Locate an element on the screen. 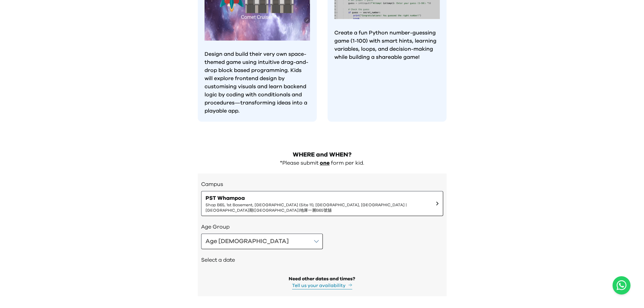 Image resolution: width=644 pixels, height=308 pixels. span: PST Whampoa is located at coordinates (318, 198).